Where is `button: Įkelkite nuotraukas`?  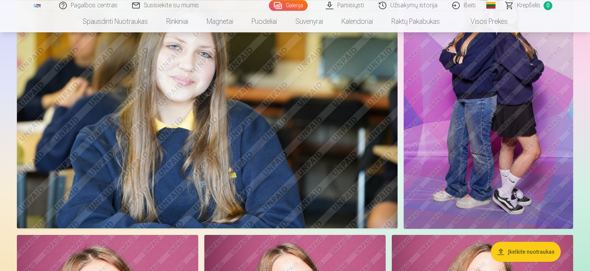 button: Įkelkite nuotraukas is located at coordinates (526, 252).